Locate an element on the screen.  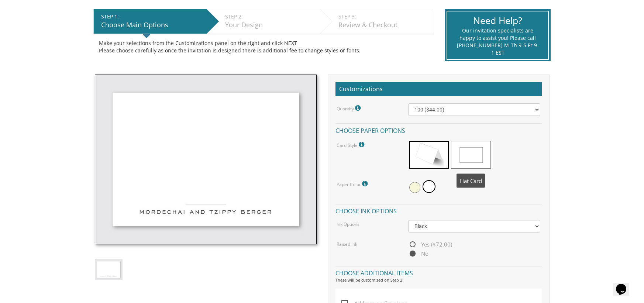
h4: Choose ink options is located at coordinates (438, 210).